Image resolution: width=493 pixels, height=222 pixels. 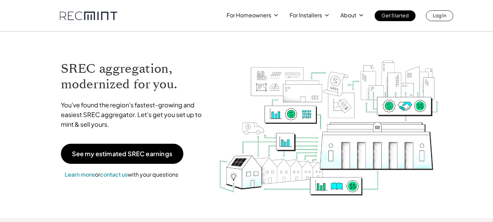 I want to click on a: contact us, so click(x=114, y=174).